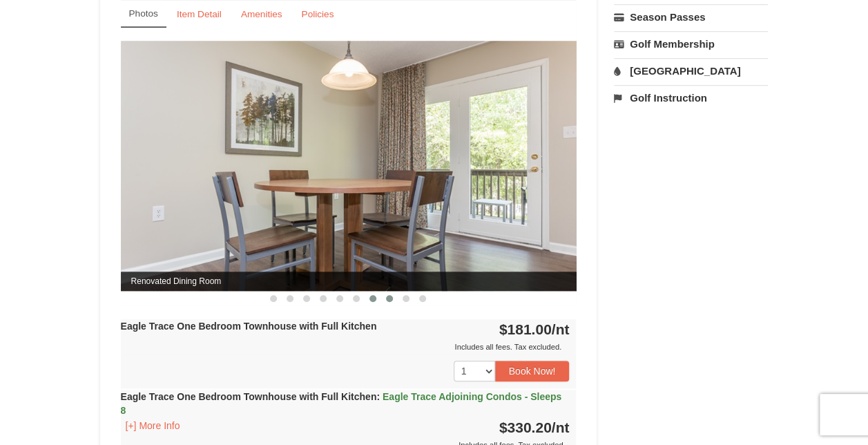  What do you see at coordinates (199, 14) in the screenshot?
I see `small: Item Detail` at bounding box center [199, 14].